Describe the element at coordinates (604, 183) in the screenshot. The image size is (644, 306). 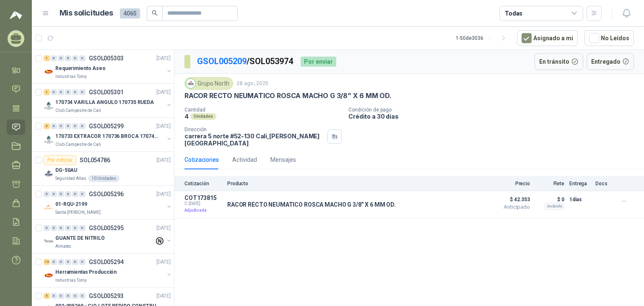
I see `p: Docs` at that location.